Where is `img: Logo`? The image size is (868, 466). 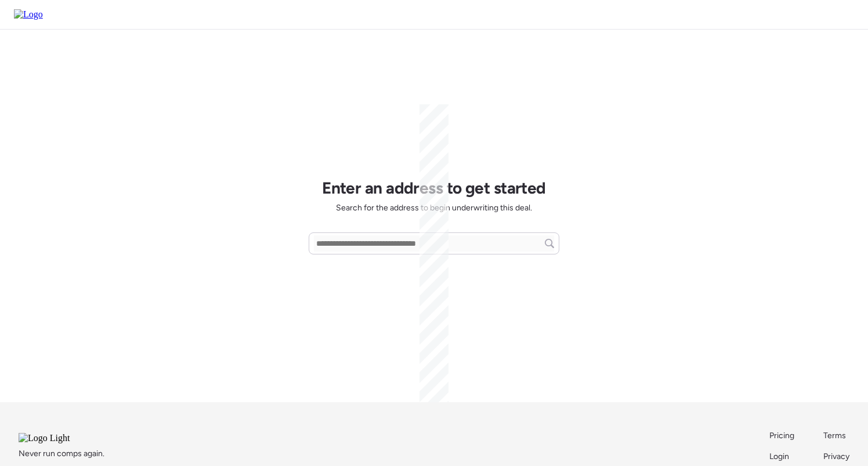
img: Logo is located at coordinates (28, 14).